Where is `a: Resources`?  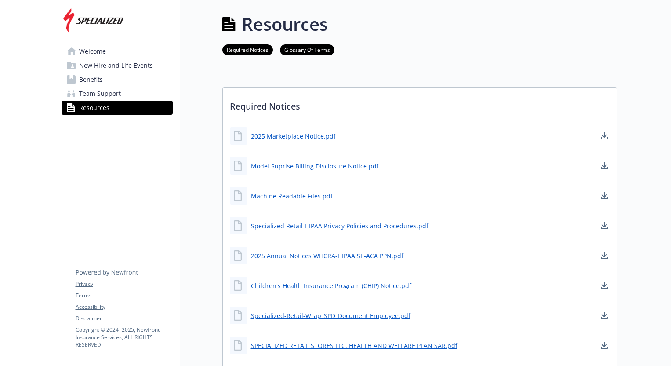 a: Resources is located at coordinates (117, 108).